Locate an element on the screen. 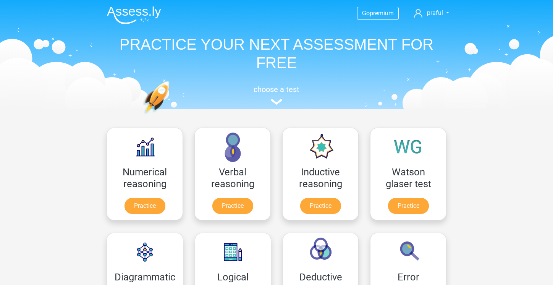  img: assessment is located at coordinates (277, 102).